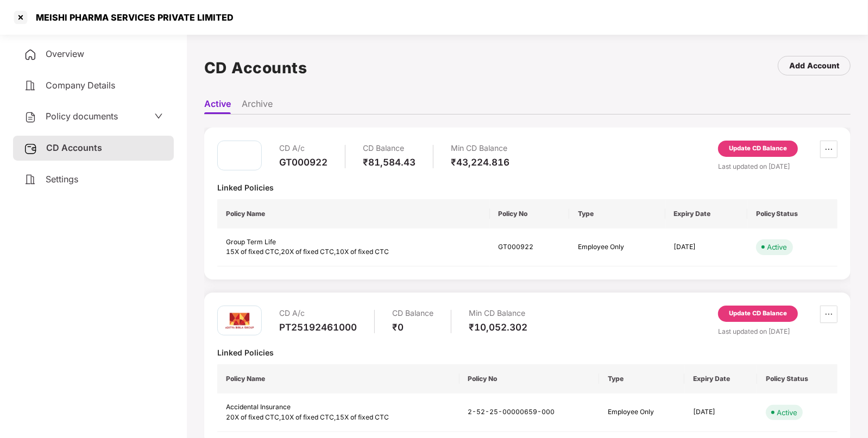 The height and width of the screenshot is (438, 868). Describe the element at coordinates (82, 116) in the screenshot. I see `span: Policy documents` at that location.